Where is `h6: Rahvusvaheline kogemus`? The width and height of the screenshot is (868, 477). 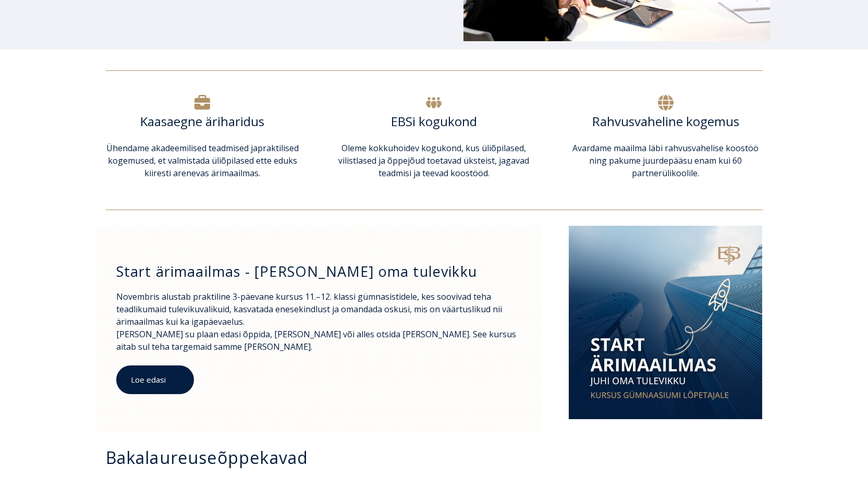
h6: Rahvusvaheline kogemus is located at coordinates (666, 122).